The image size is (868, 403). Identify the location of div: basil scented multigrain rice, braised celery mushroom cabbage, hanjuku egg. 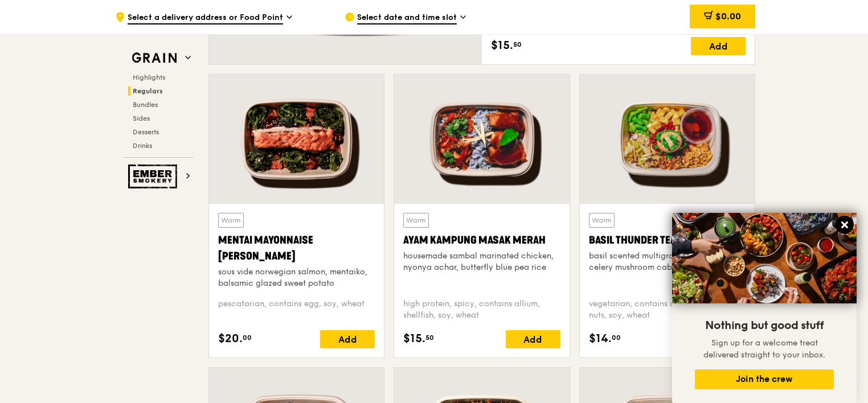
(667, 262).